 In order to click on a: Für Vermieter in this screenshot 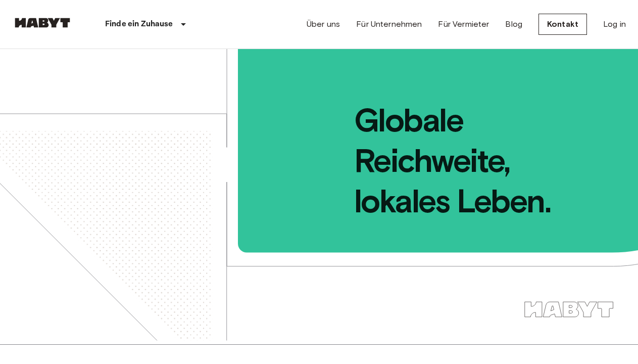, I will do `click(464, 25)`.